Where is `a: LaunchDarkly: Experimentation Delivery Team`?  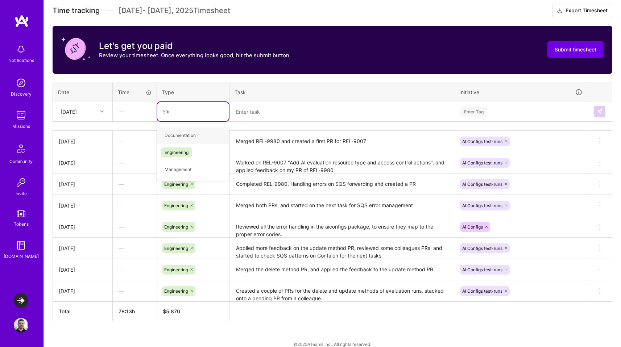
a: LaunchDarkly: Experimentation Delivery Team is located at coordinates (21, 301).